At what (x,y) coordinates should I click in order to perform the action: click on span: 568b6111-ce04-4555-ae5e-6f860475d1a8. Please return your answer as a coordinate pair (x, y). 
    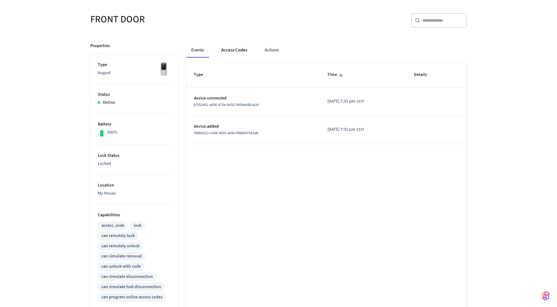
    Looking at the image, I should click on (226, 133).